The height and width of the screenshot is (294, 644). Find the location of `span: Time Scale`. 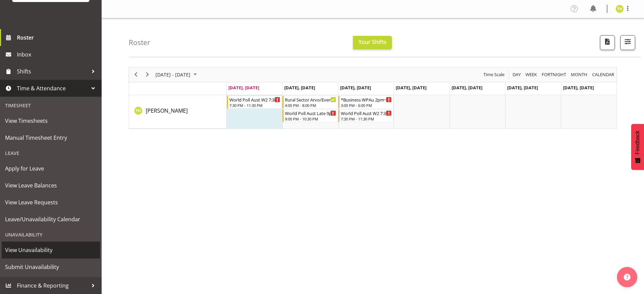

span: Time Scale is located at coordinates (494, 74).